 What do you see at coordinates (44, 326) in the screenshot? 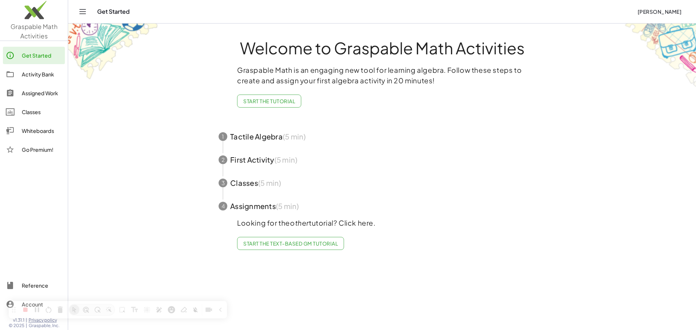
I see `span: Graspable, Inc.` at bounding box center [44, 326].